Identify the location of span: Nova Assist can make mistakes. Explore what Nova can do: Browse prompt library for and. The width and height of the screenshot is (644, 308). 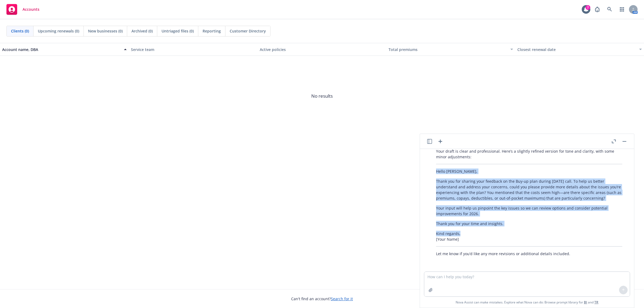
(527, 302).